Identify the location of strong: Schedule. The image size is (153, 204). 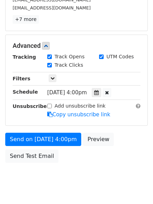
(25, 92).